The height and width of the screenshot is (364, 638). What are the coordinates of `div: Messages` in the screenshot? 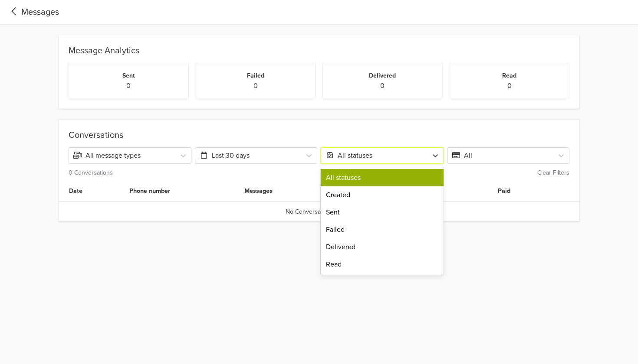 It's located at (33, 12).